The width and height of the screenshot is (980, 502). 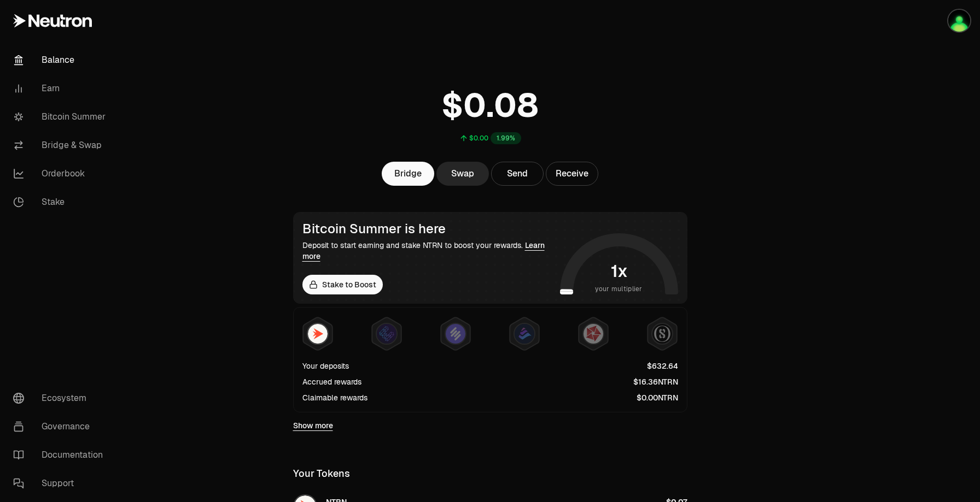 I want to click on div: $0.00, so click(x=478, y=138).